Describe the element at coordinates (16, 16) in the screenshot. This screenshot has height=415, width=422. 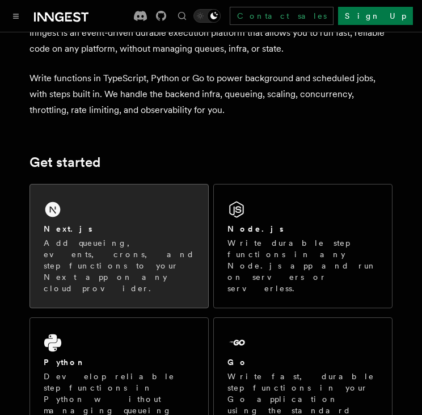
I see `button: Toggle navigation` at that location.